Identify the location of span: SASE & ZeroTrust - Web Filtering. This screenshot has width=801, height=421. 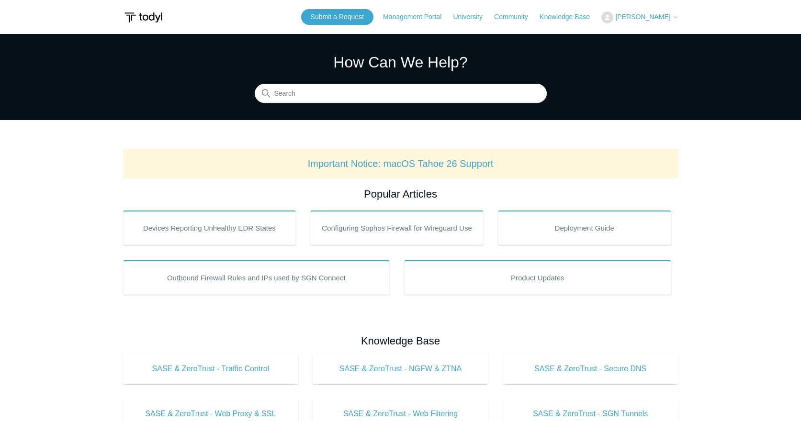
(400, 414).